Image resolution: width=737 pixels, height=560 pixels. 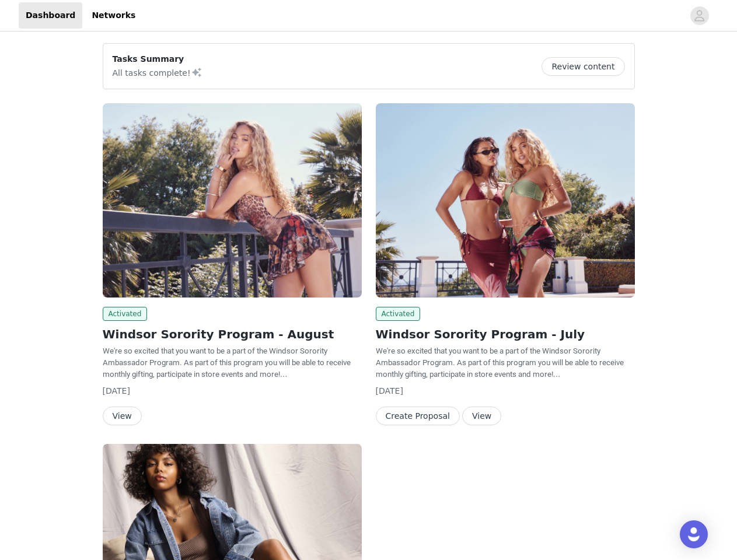 What do you see at coordinates (699, 16) in the screenshot?
I see `div: avatar` at bounding box center [699, 16].